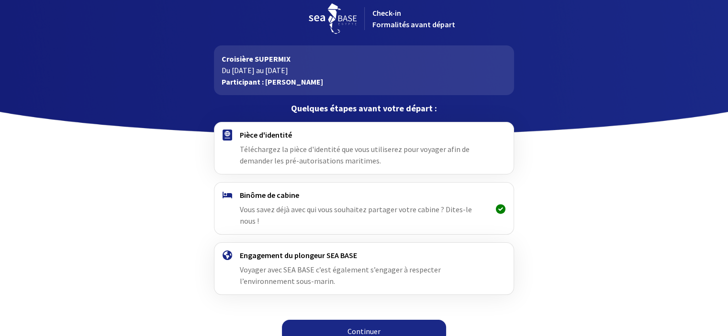 This screenshot has height=336, width=728. What do you see at coordinates (227, 135) in the screenshot?
I see `img: passport.svg` at bounding box center [227, 135].